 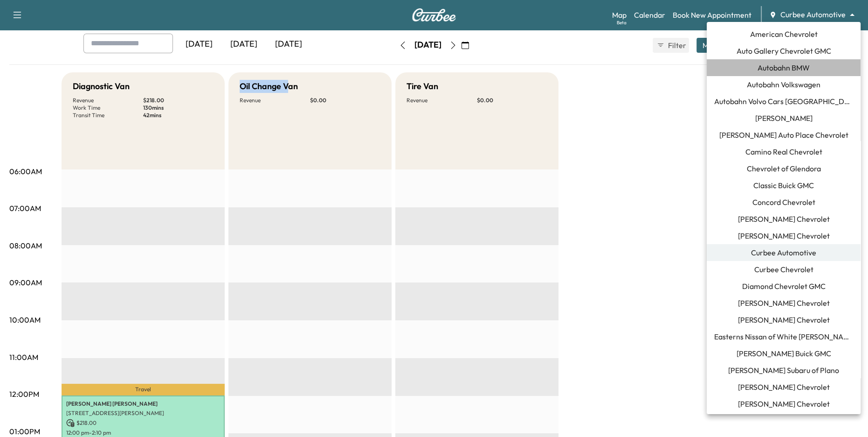 I want to click on span: Camino Real Chevrolet, so click(x=784, y=152).